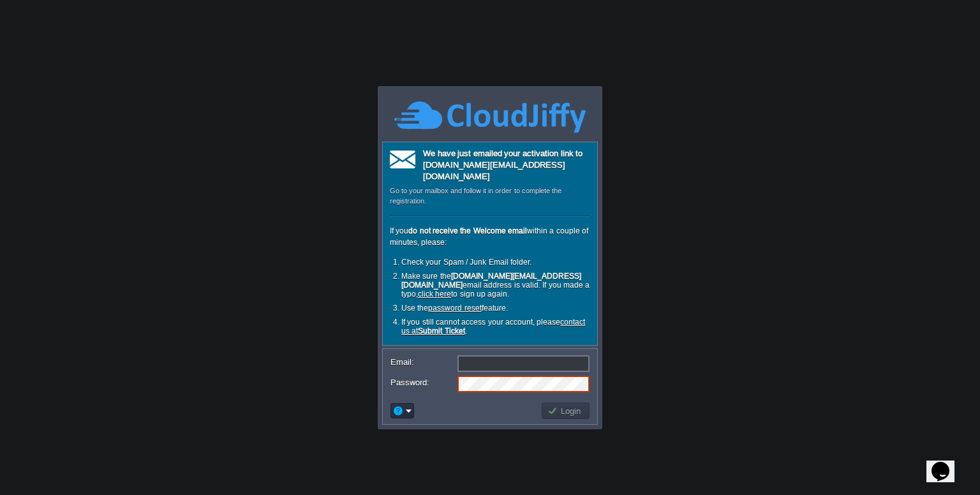 The width and height of the screenshot is (980, 495). Describe the element at coordinates (468, 231) in the screenshot. I see `b: do not receive the Welcome email` at that location.